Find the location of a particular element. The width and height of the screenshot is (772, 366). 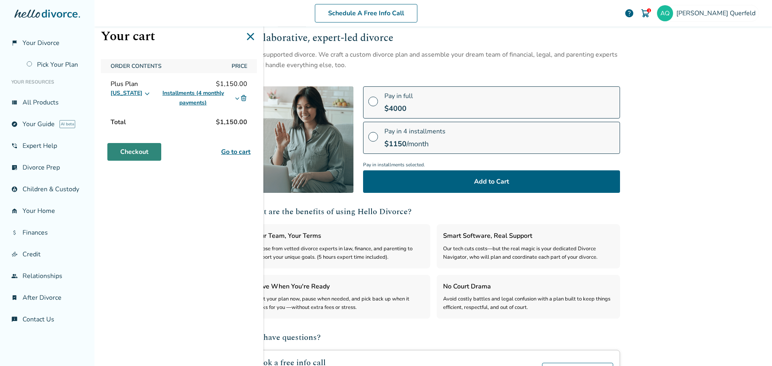

div: Our tech cuts costs—but the real magic is your dedicated Divorce Navigator, who will plan and coo... is located at coordinates (528, 253).